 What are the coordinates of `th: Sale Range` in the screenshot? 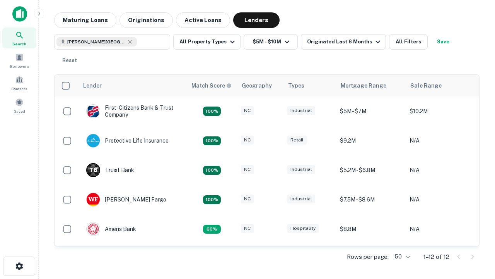 It's located at (441, 85).